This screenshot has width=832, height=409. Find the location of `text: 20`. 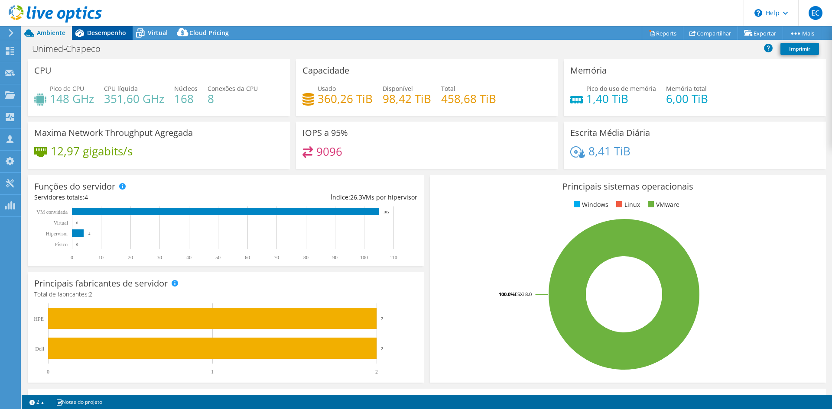

text: 20 is located at coordinates (130, 258).